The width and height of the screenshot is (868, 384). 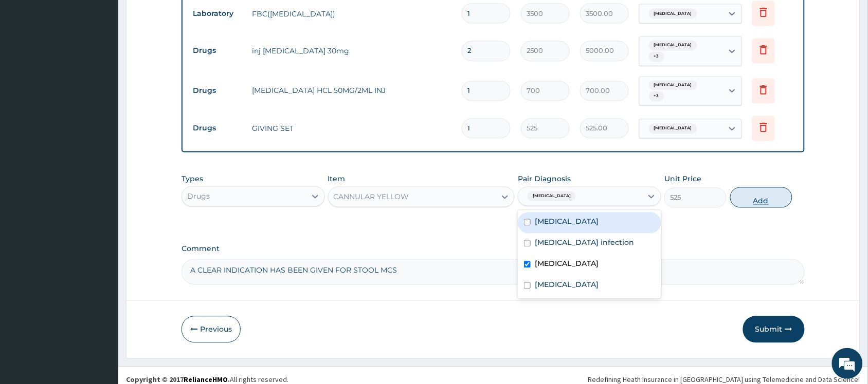 I want to click on textarea: Type your message and hit 'Enter', so click(x=100, y=285).